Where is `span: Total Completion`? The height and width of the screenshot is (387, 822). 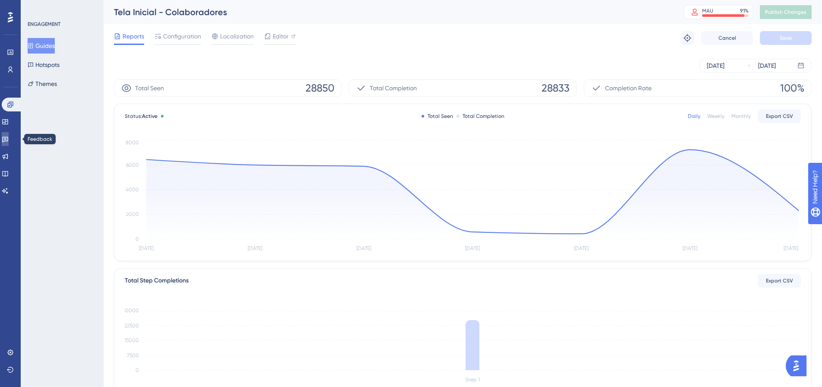 span: Total Completion is located at coordinates (393, 88).